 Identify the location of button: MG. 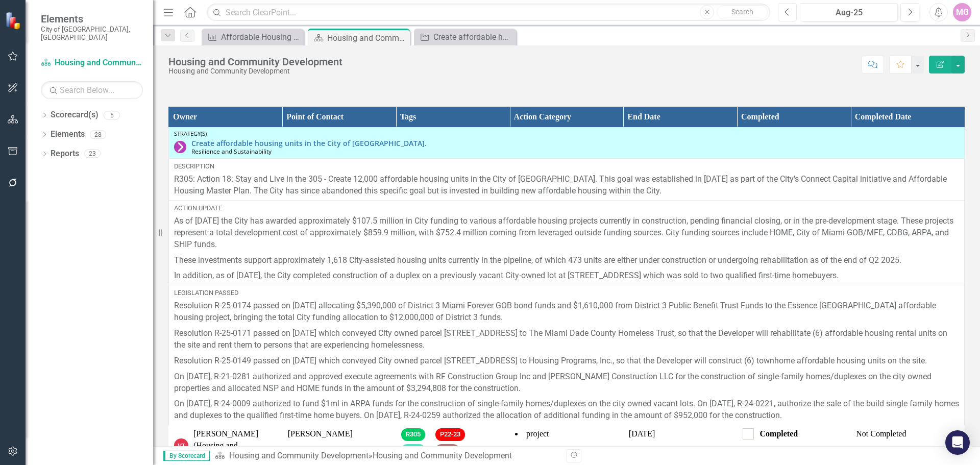
(963, 12).